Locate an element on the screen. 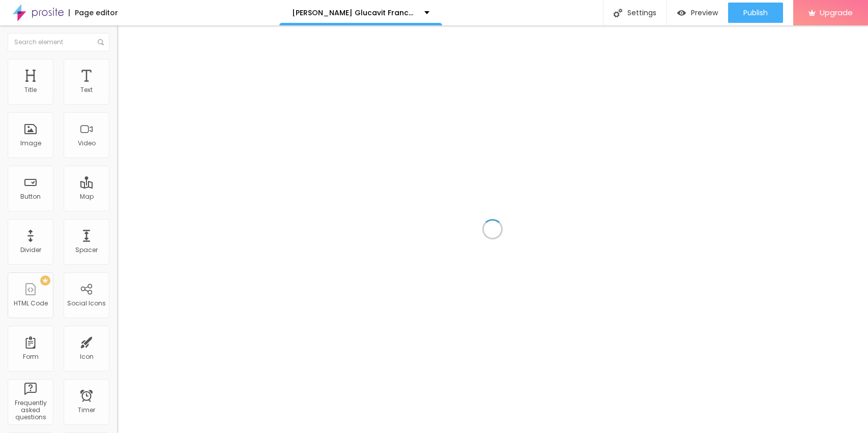 The height and width of the screenshot is (433, 868). div: Icon is located at coordinates (87, 357).